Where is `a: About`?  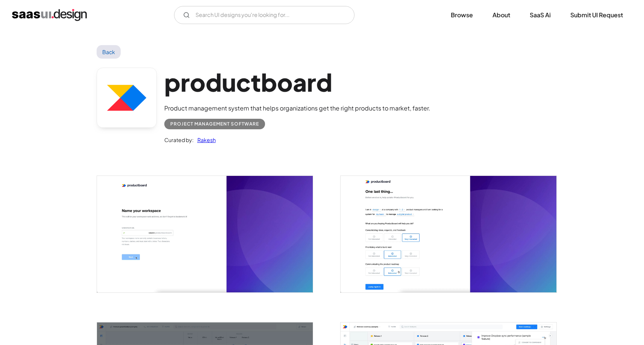
a: About is located at coordinates (501, 15).